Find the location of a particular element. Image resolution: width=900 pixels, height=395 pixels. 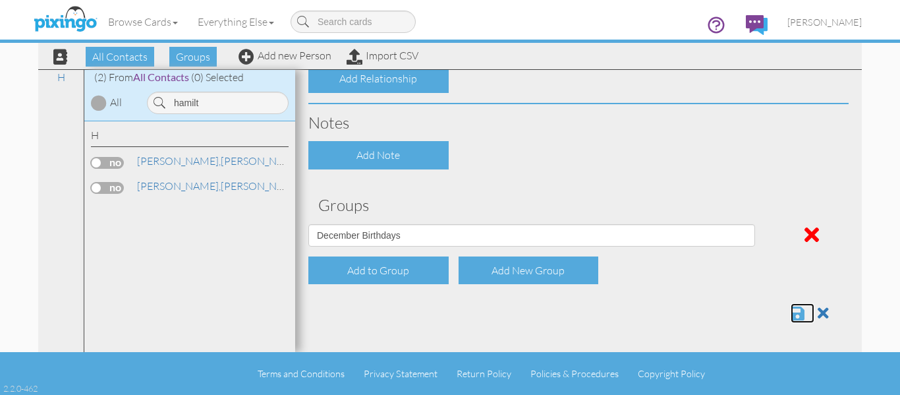

a: Copyright Policy is located at coordinates (671, 373).